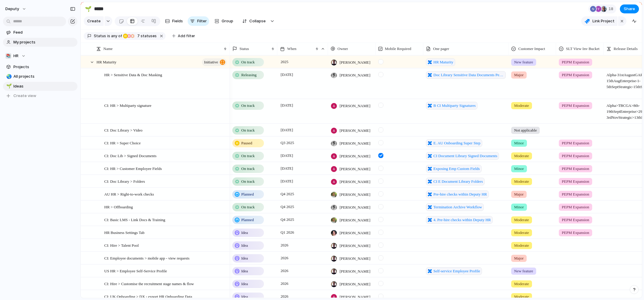  I want to click on span: CI: Hire > Customise the recruitment stage names & flow, so click(149, 283).